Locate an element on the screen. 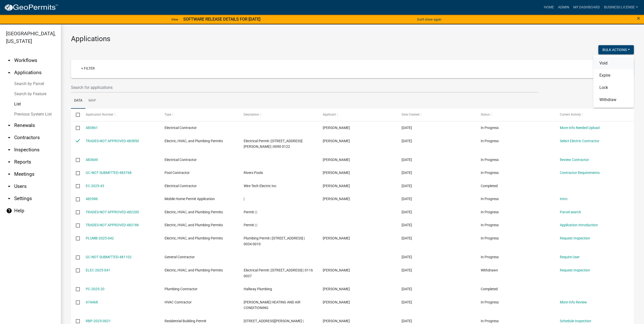 The width and height of the screenshot is (644, 324). a: Application Introduction is located at coordinates (579, 225).